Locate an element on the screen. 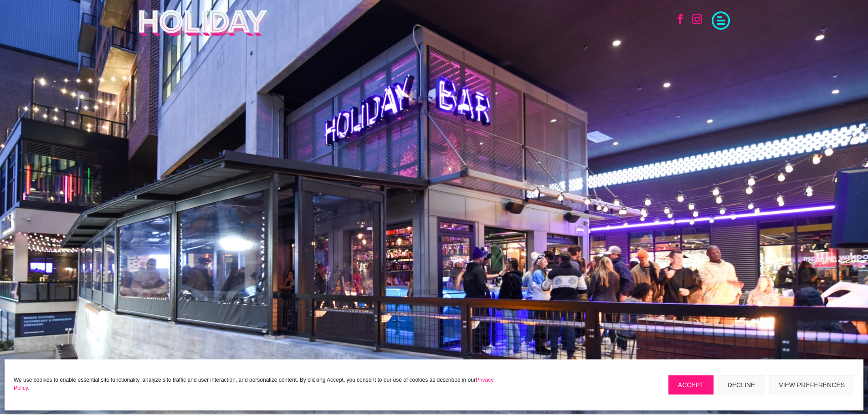  a: Privacy Policy is located at coordinates (253, 384).